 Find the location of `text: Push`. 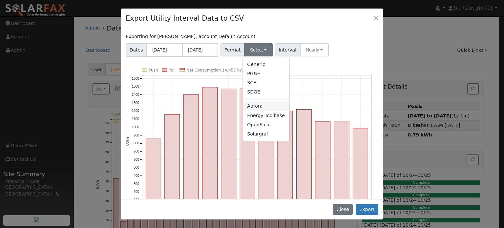

text: Push is located at coordinates (153, 70).